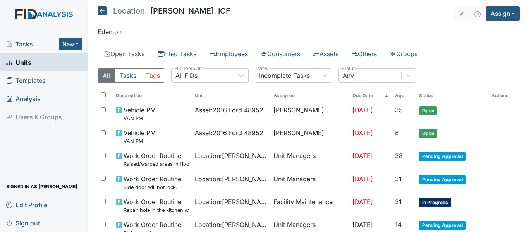 The height and width of the screenshot is (232, 529). Describe the element at coordinates (310, 205) in the screenshot. I see `td: Facility Maintenance` at that location.